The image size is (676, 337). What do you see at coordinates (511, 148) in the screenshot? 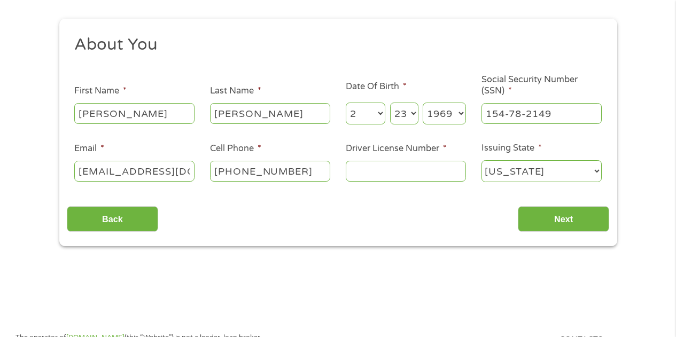
I see `label: Issuing State` at bounding box center [511, 148].